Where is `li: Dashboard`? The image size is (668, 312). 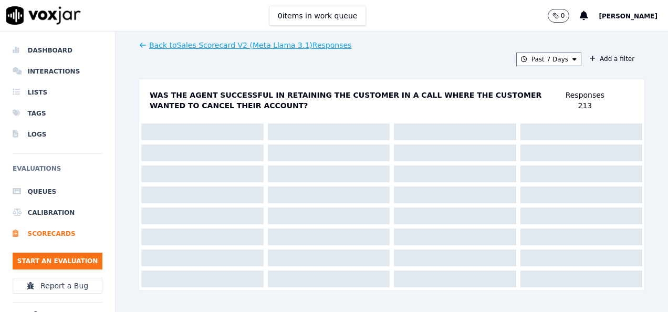 li: Dashboard is located at coordinates (57, 50).